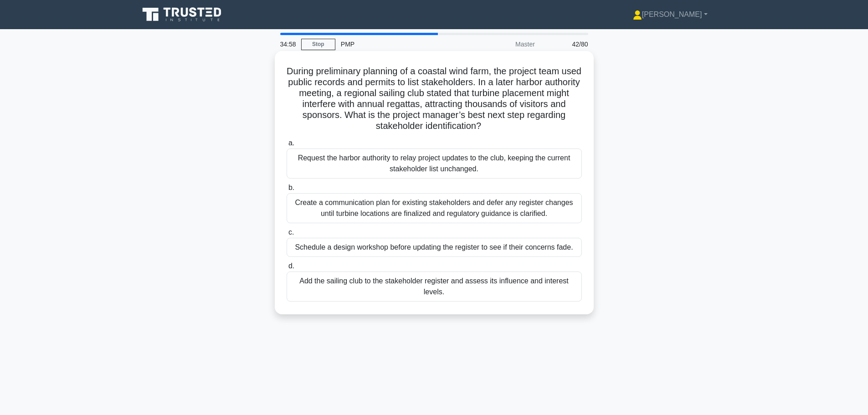 The image size is (868, 415). I want to click on div: 34:58, so click(287, 44).